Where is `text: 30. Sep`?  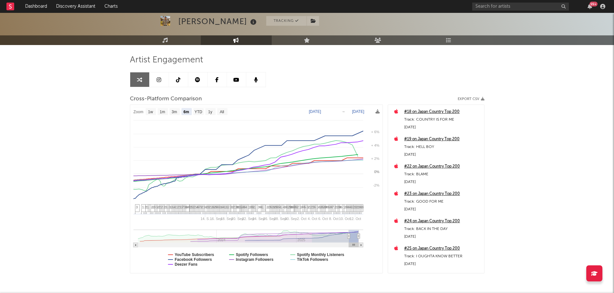 text: 30. Sep is located at coordinates (290, 219).